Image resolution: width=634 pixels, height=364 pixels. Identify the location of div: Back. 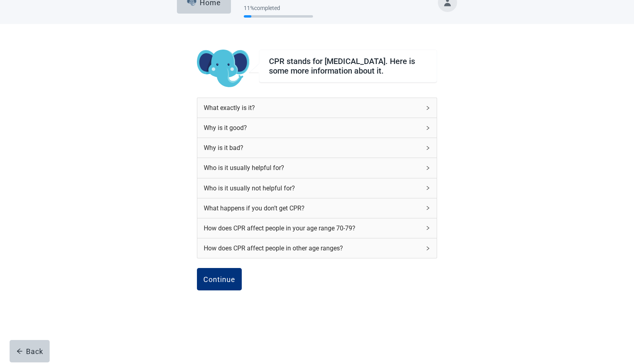
(30, 351).